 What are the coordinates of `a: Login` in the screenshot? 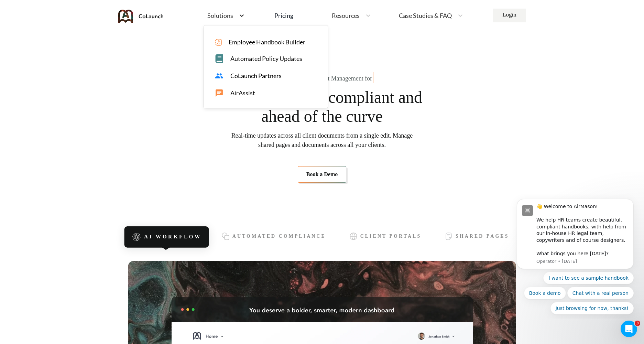 It's located at (509, 16).